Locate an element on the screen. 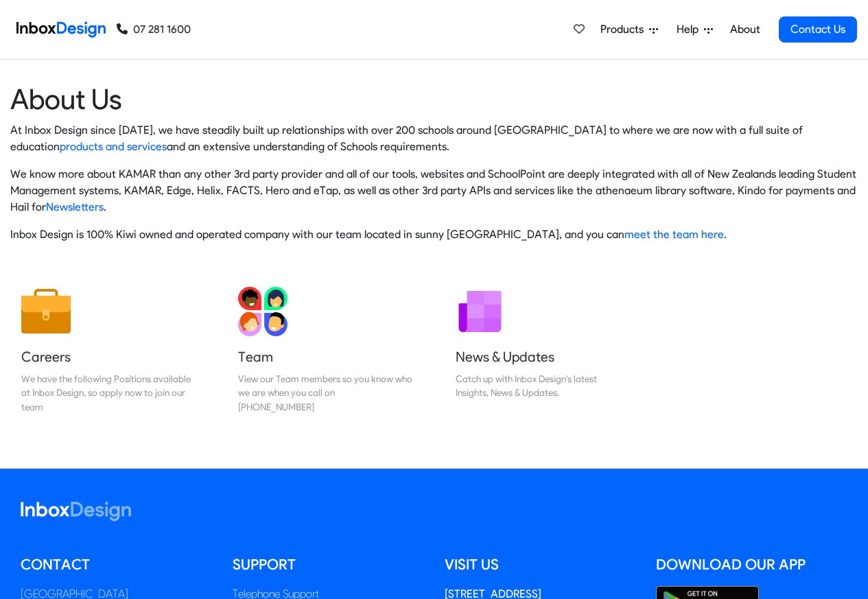 The height and width of the screenshot is (599, 868). h5: News & Updates is located at coordinates (542, 357).